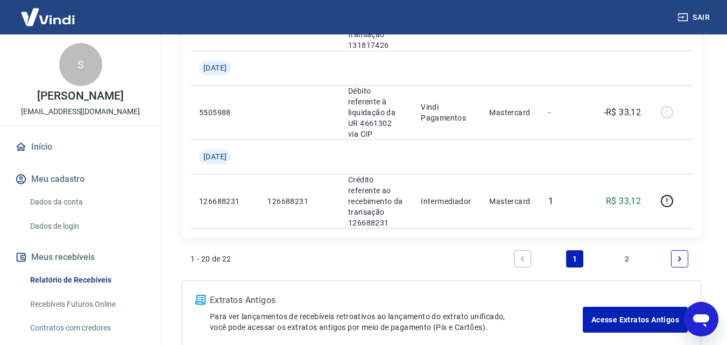 This screenshot has height=345, width=727. I want to click on p: Para ver lançamentos de recebíveis retroativos ao lançamento do extrato unificado, você pode aces..., so click(396, 322).